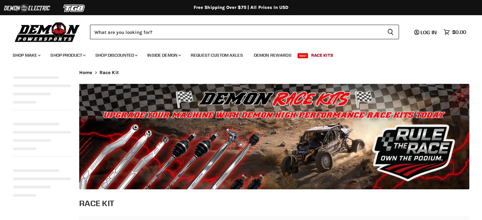 Image resolution: width=482 pixels, height=220 pixels. I want to click on button: Search, so click(390, 32).